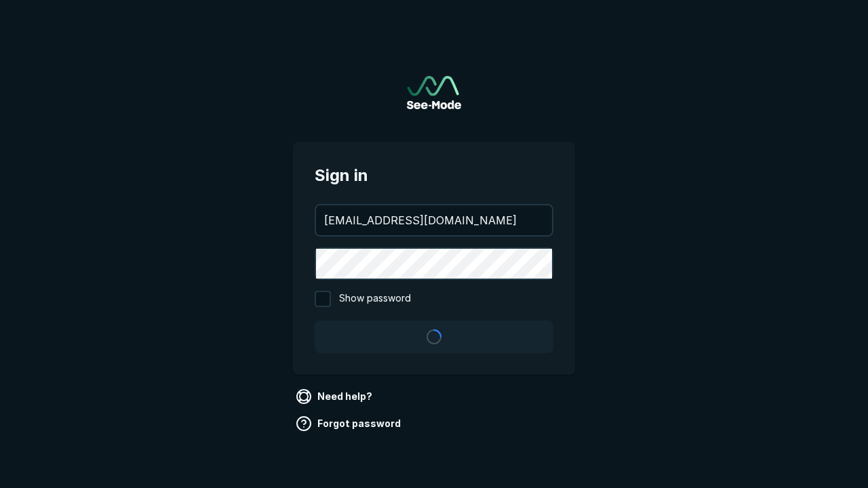 The image size is (868, 488). I want to click on a: Need help?, so click(335, 396).